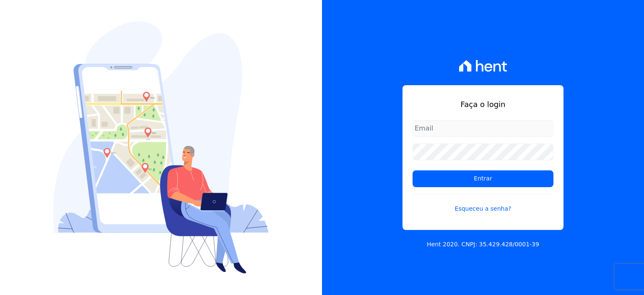 The width and height of the screenshot is (644, 295). I want to click on p: Hent 2020. CNPJ: 35.429.428/0001-39, so click(483, 244).